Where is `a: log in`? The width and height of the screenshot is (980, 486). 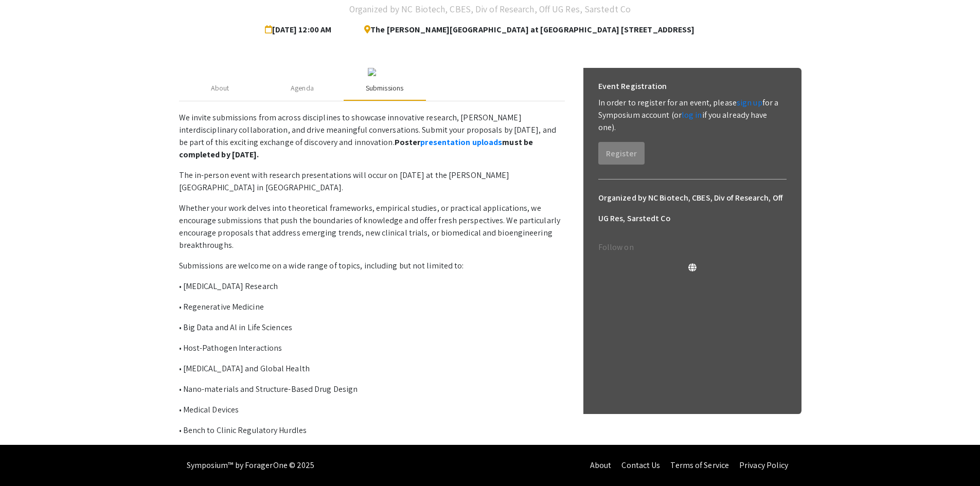 a: log in is located at coordinates (692, 115).